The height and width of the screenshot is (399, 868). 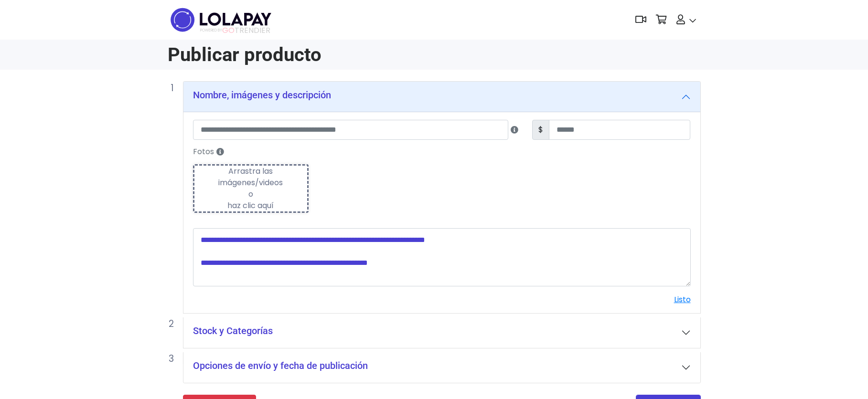 I want to click on h5: Nombre, imágenes y descripción, so click(x=262, y=95).